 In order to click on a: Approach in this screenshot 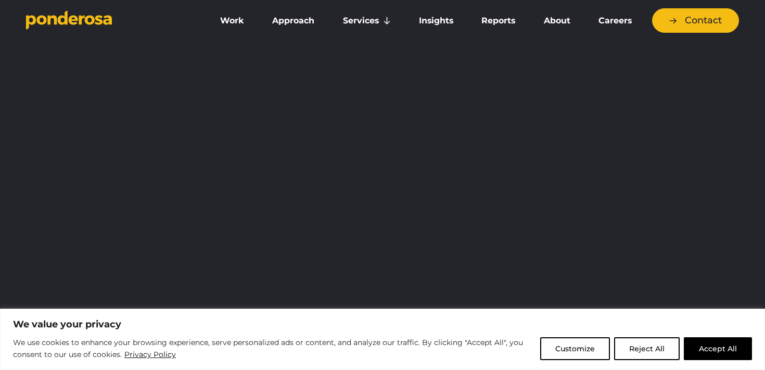, I will do `click(293, 21)`.